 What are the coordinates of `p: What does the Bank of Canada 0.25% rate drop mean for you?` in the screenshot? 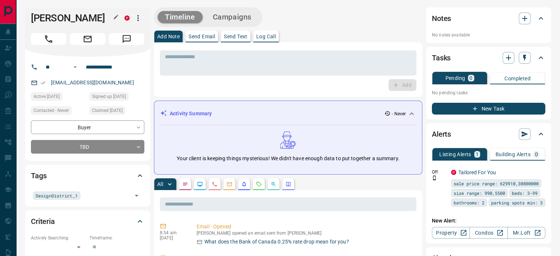 It's located at (276, 241).